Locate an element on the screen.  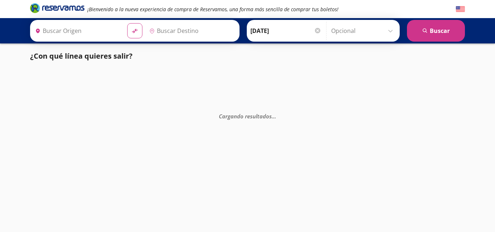
i: Brand Logo is located at coordinates (57, 8).